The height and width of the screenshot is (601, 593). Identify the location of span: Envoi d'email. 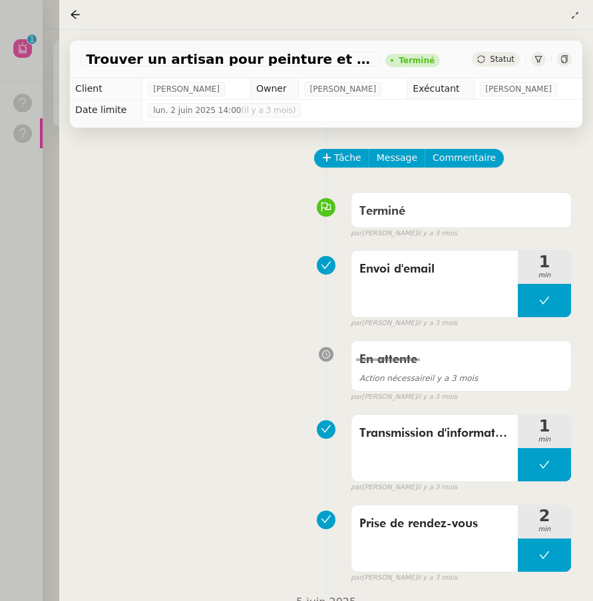
(434, 269).